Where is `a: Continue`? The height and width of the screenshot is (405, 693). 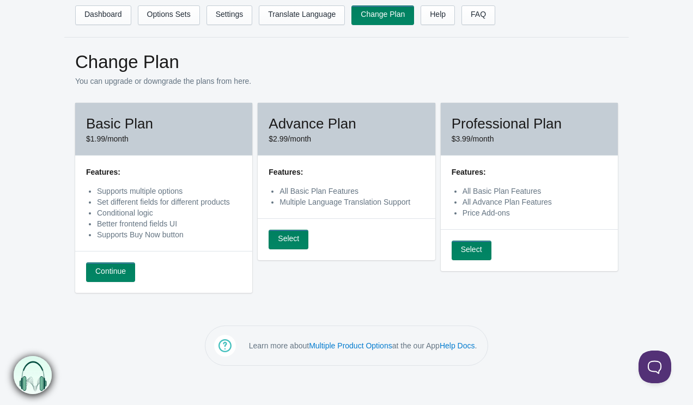
a: Continue is located at coordinates (111, 272).